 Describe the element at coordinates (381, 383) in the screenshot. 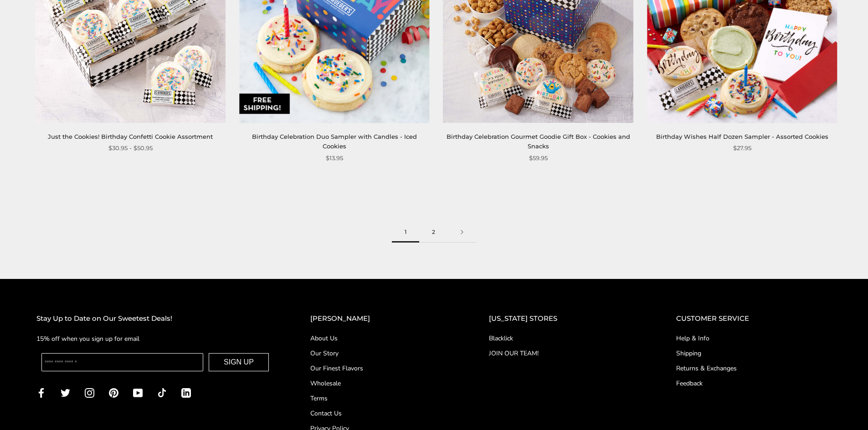

I see `a: Wholesale` at that location.